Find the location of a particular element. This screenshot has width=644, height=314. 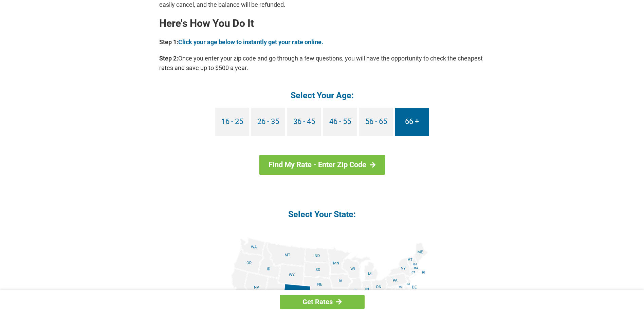

a: 16 - 25 is located at coordinates (232, 122).